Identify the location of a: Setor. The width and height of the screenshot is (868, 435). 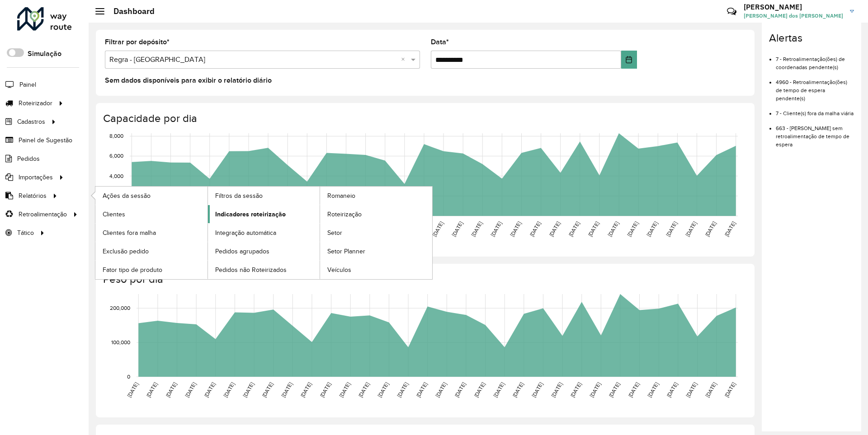
(376, 233).